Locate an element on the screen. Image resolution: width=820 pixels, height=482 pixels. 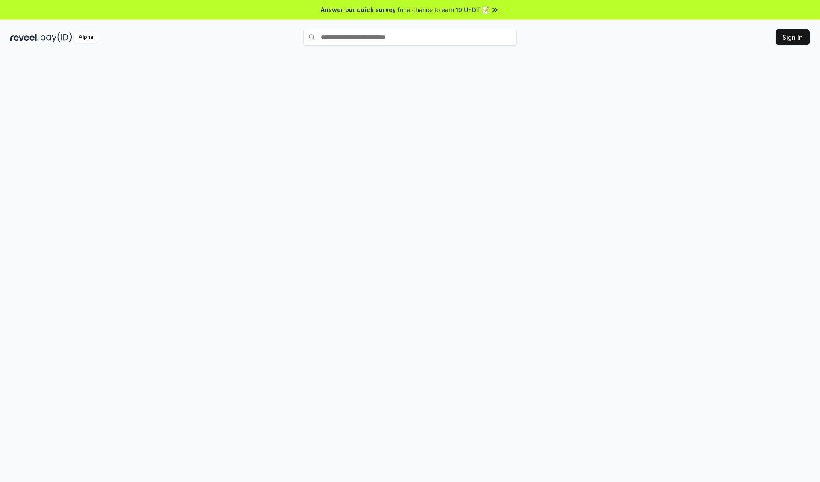
div: Alpha is located at coordinates (86, 37).